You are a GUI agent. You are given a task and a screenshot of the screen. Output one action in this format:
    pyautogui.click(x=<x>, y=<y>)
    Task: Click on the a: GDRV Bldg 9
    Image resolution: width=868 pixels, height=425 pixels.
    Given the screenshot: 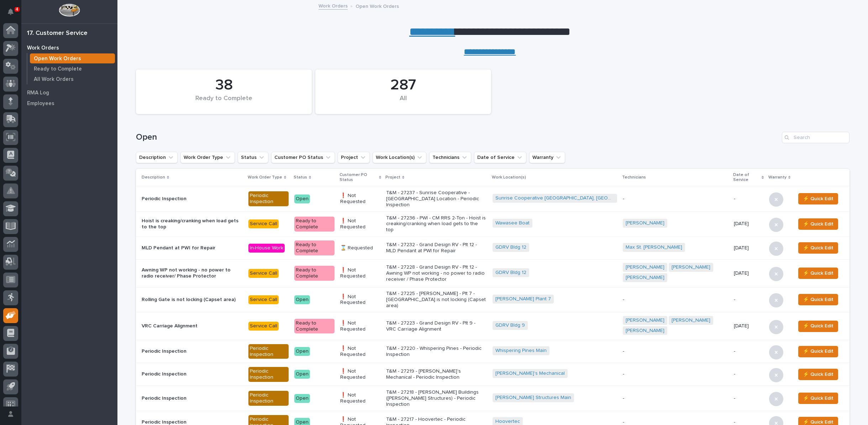 What is the action you would take?
    pyautogui.click(x=510, y=325)
    